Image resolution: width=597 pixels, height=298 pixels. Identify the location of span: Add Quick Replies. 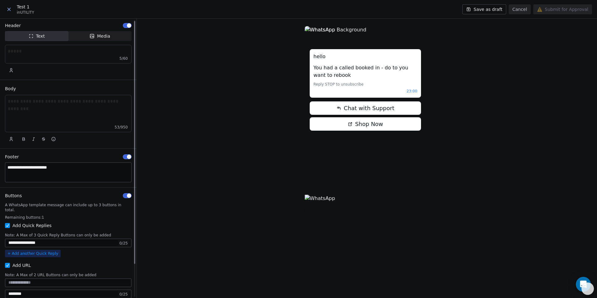
(32, 225).